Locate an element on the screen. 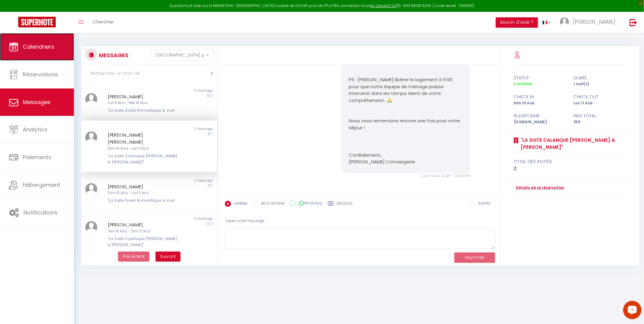 The width and height of the screenshot is (644, 324). div: 259 is located at coordinates (600, 122).